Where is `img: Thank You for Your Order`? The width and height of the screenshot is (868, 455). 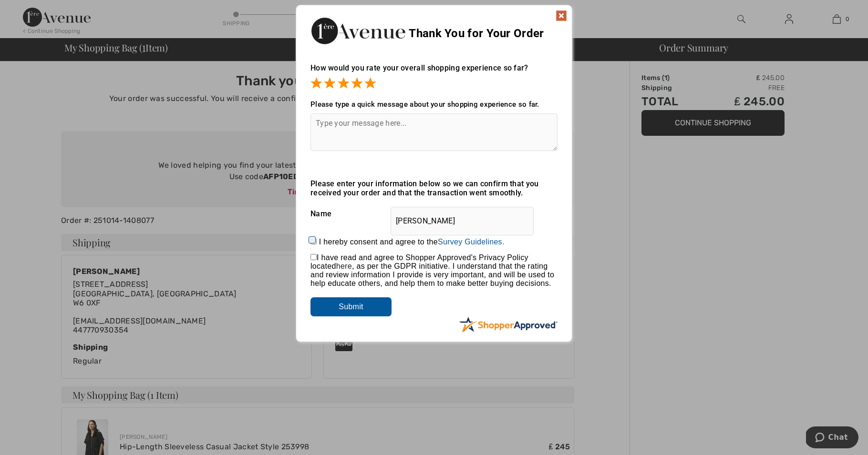 img: Thank You for Your Order is located at coordinates (358, 31).